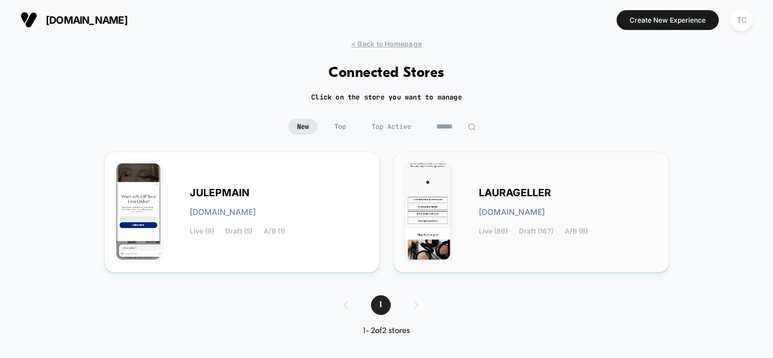 This screenshot has height=358, width=773. Describe the element at coordinates (576, 231) in the screenshot. I see `span: A/B (8)` at that location.